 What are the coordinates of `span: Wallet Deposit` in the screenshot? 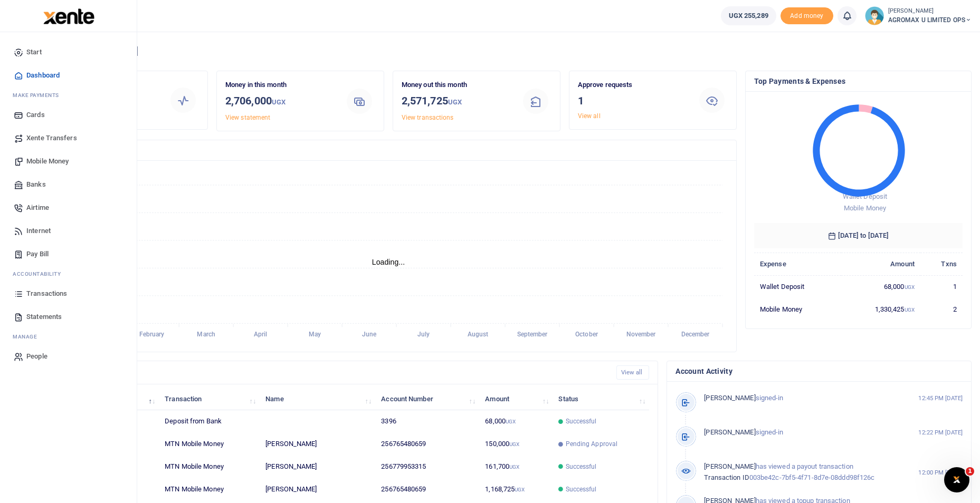 It's located at (865, 196).